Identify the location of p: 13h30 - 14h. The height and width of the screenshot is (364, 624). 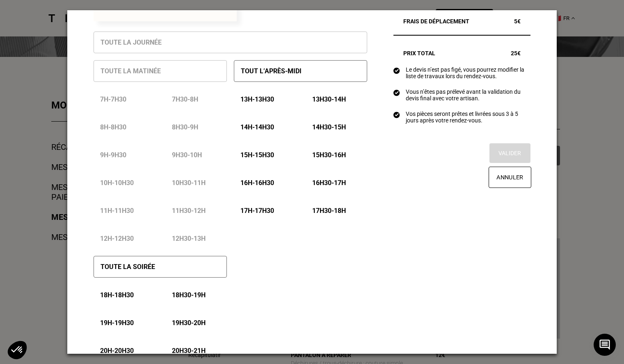
(329, 99).